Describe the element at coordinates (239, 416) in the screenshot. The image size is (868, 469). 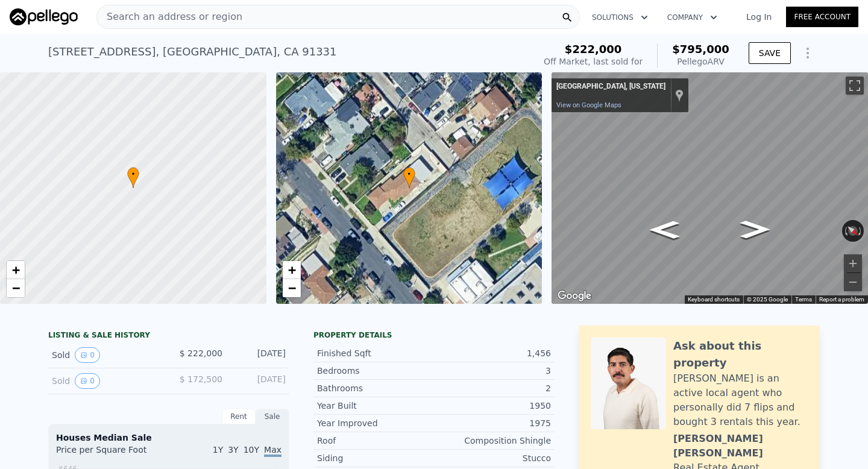
I see `div: Rent` at that location.